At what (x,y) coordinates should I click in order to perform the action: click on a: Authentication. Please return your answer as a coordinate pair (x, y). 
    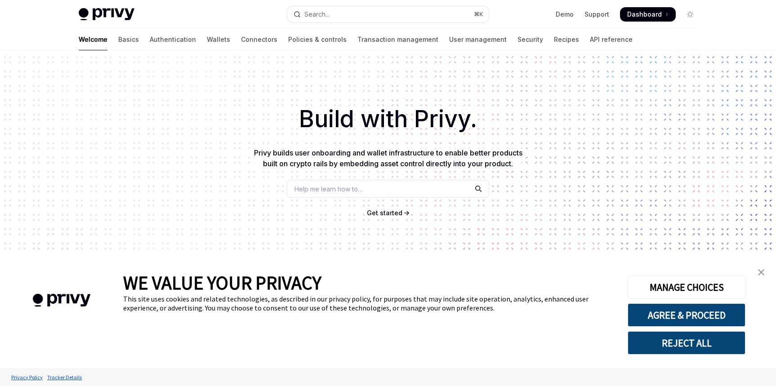
    Looking at the image, I should click on (173, 40).